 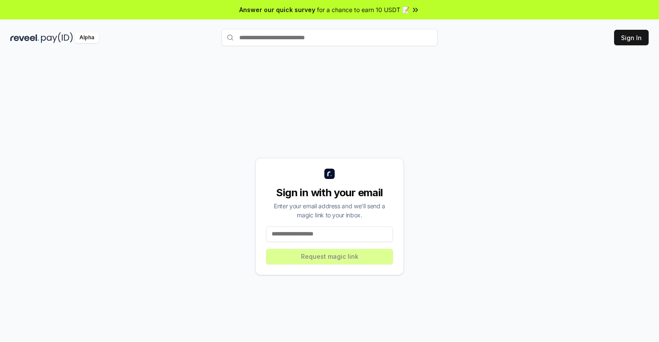 I want to click on img: pay_id, so click(x=57, y=38).